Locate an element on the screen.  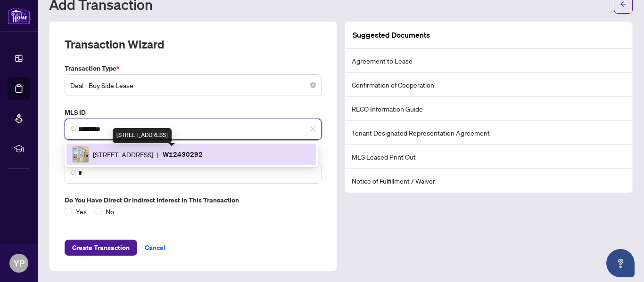
li: Confirmation of Cooperation is located at coordinates (489, 85).